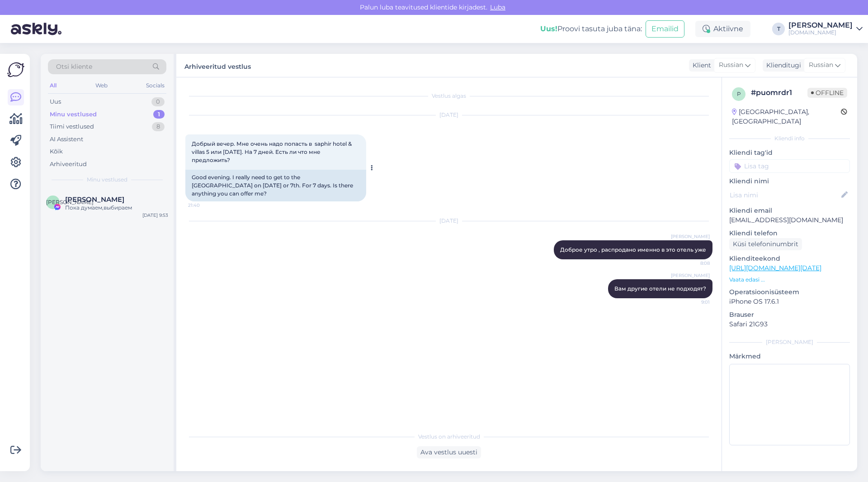 This screenshot has height=482, width=868. What do you see at coordinates (16, 70) in the screenshot?
I see `img: Askly Logo` at bounding box center [16, 70].